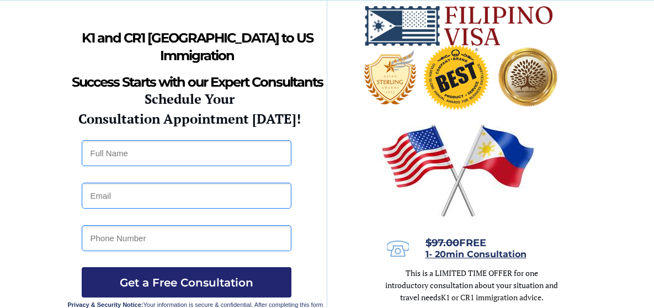  Describe the element at coordinates (187, 195) in the screenshot. I see `input: Email` at that location.